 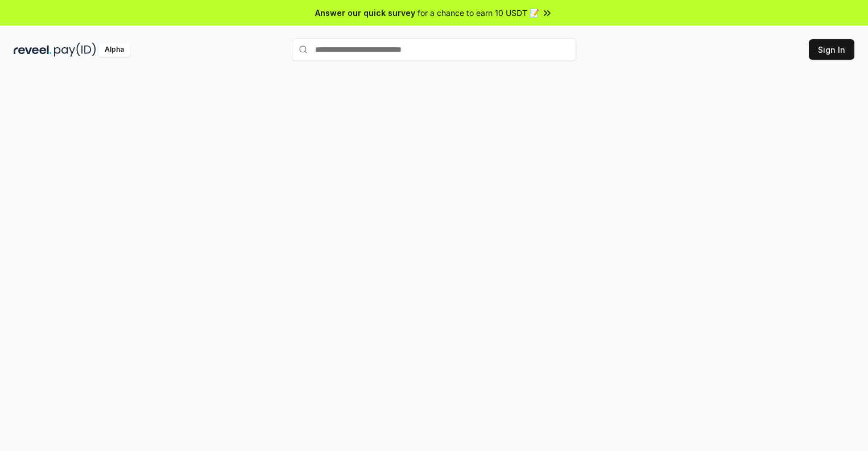 I want to click on div: Alpha, so click(x=114, y=49).